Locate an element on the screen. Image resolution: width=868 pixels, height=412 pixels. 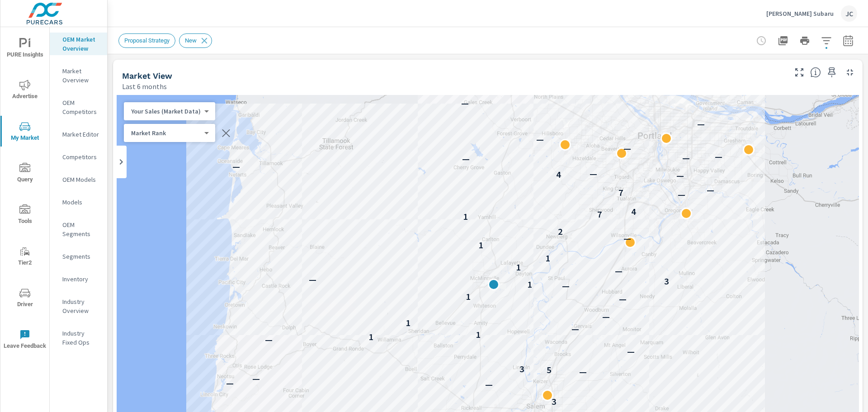
span: Tools is located at coordinates (25, 215).